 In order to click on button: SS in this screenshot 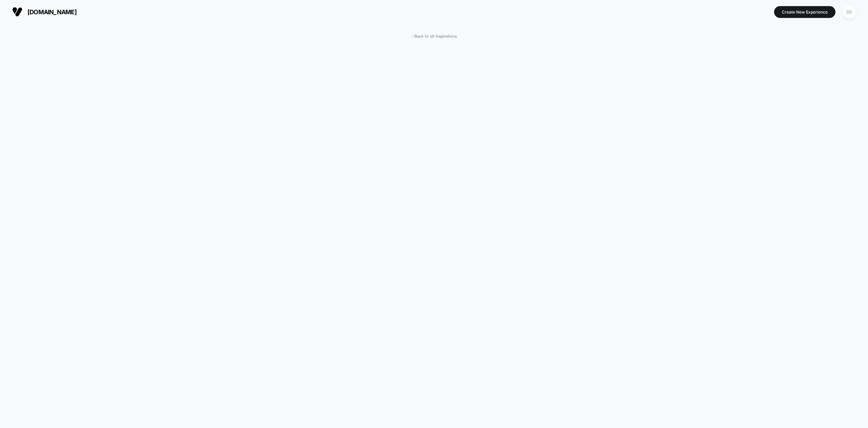, I will do `click(849, 12)`.